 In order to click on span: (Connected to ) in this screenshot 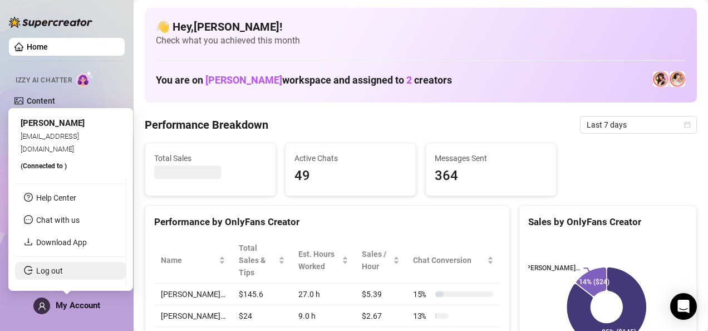, I will do `click(43, 166)`.